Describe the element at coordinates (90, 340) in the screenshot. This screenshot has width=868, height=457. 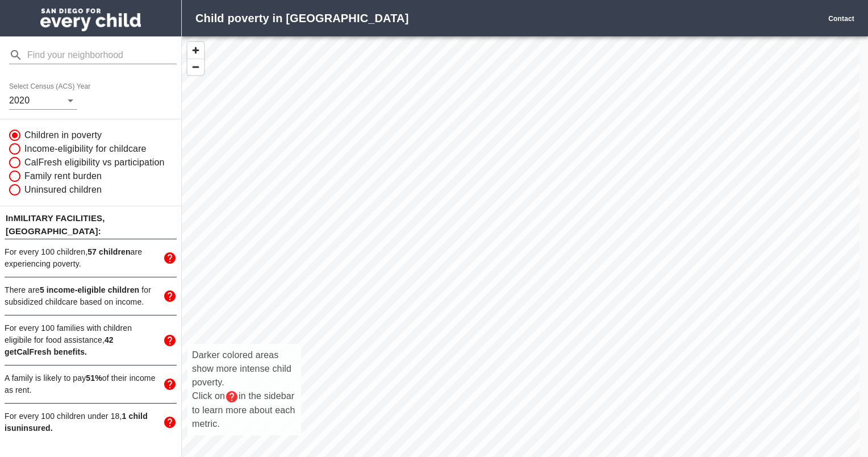
I see `div: For every 100 families with children eligibile for food assistance,42 getCalFresh benefits.` at that location.